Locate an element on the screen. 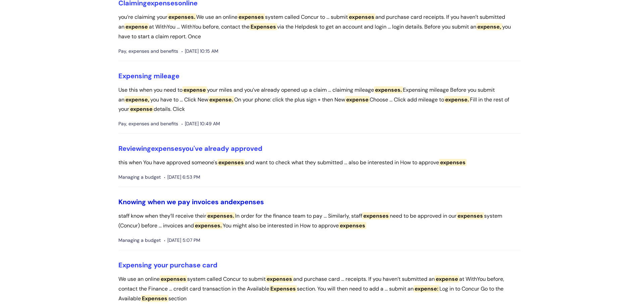  a: Reviewingexpensesyou've already approved is located at coordinates (190, 148).